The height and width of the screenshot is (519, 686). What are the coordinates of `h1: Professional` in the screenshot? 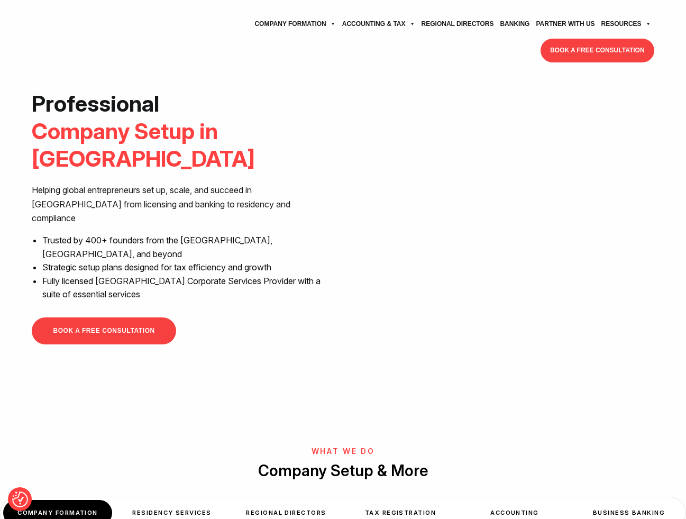 It's located at (183, 131).